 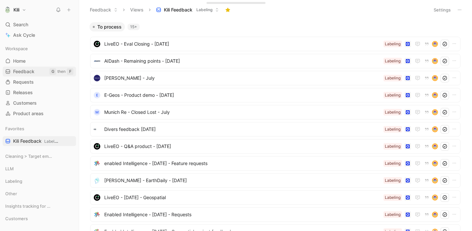 I want to click on h1: Kili, so click(x=16, y=10).